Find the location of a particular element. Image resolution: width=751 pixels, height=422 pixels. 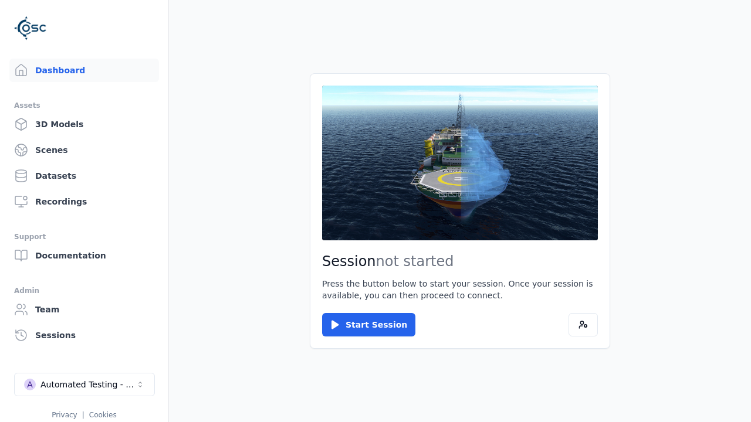

a: Recordings is located at coordinates (84, 202).